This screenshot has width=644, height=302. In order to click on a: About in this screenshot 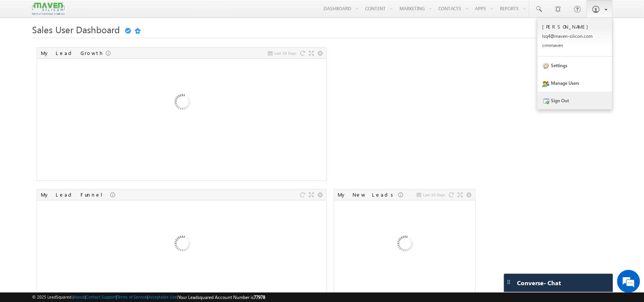, I will do `click(79, 297)`.